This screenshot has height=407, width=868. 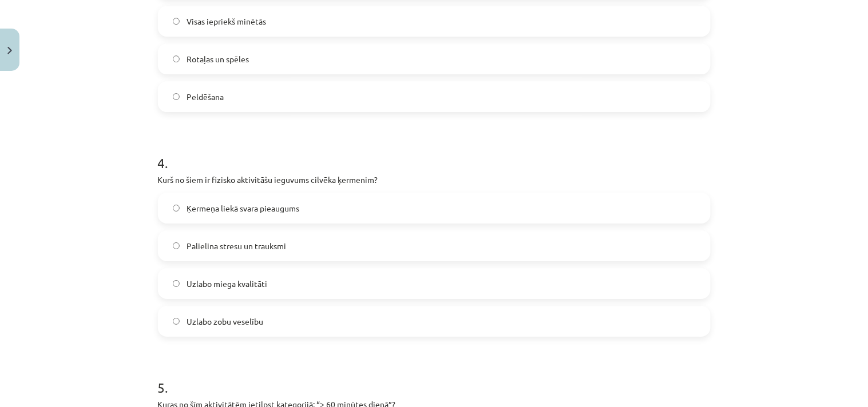 What do you see at coordinates (176, 322) in the screenshot?
I see `input: Uzlabo zobu veselību` at bounding box center [176, 322].